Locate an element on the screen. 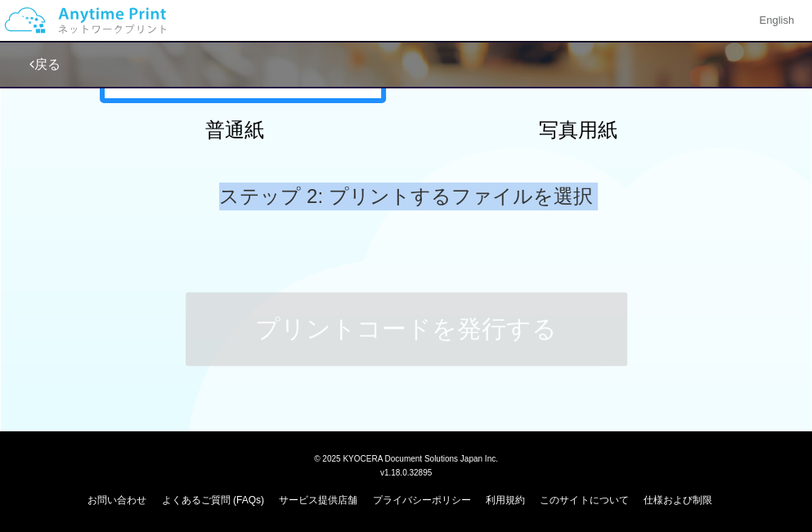  h2: 写真用紙 is located at coordinates (578, 130).